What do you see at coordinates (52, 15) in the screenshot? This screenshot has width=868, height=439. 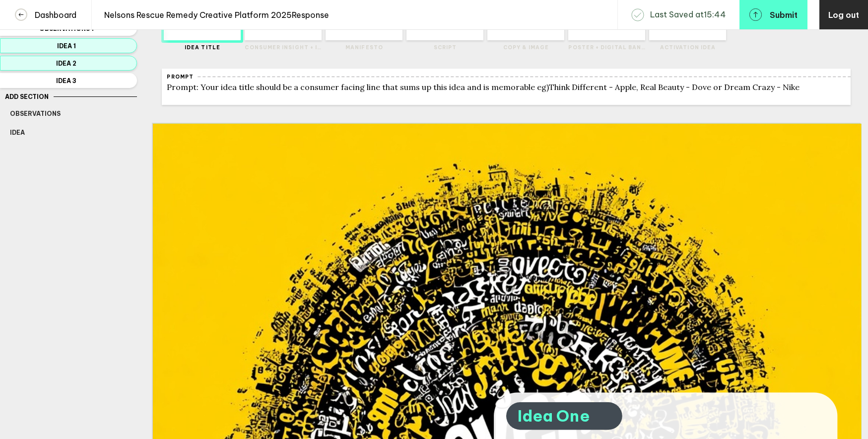 I see `h4: Dashboard` at bounding box center [52, 15].